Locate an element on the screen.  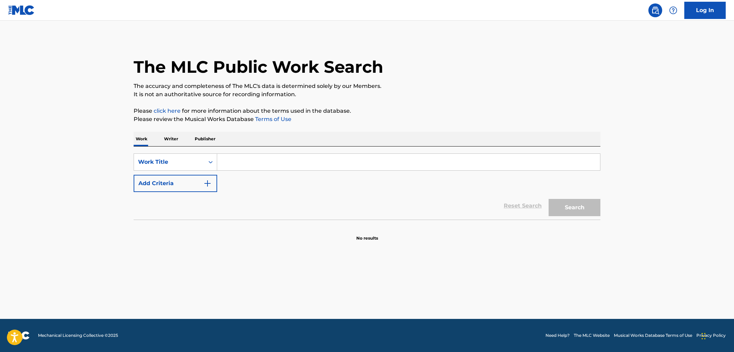
button: Add Criteria is located at coordinates (175, 184).